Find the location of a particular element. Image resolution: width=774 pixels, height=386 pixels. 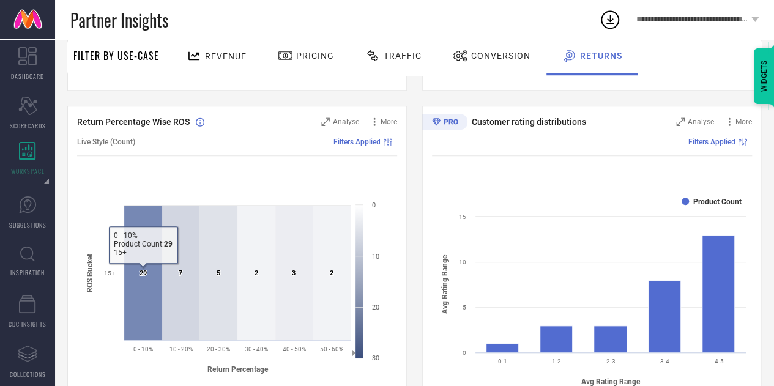

text: 20 is located at coordinates (376, 307).